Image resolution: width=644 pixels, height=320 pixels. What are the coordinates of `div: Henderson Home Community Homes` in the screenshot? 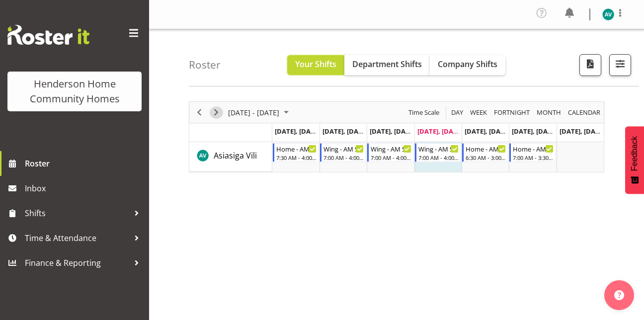 It's located at (75, 92).